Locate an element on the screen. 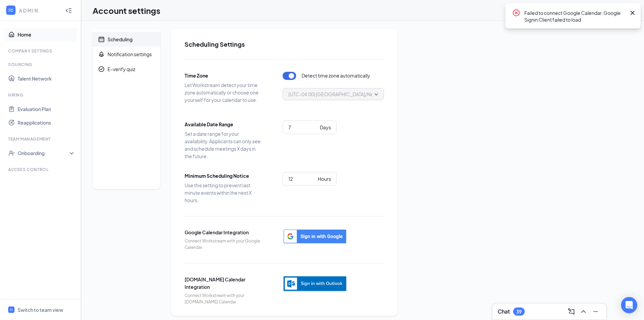  div: Switch to team view is located at coordinates (40, 310).